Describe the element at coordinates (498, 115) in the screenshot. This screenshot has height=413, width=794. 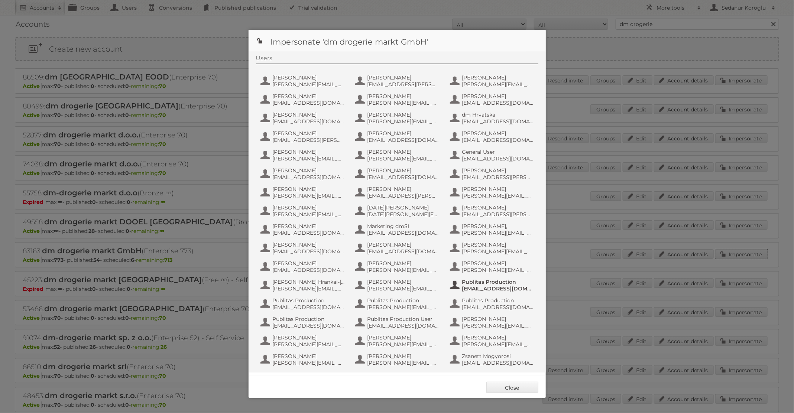
I see `span: dm Hrvatska` at that location.